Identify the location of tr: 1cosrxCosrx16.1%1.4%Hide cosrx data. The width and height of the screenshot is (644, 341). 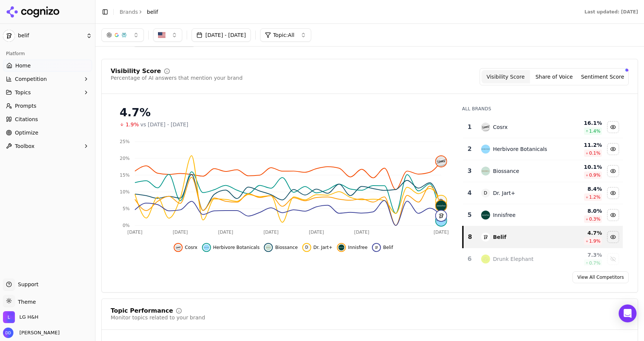
(543, 127).